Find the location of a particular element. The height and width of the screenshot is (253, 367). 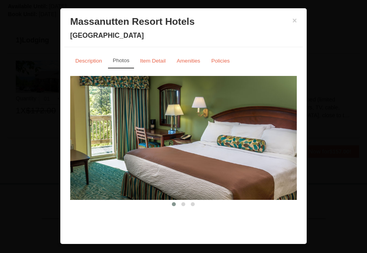

a: Policies is located at coordinates (220, 61).